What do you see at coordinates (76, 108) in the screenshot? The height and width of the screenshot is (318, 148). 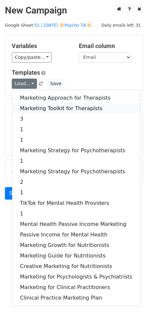 I see `a: Marketing Toolkit for Therapists` at bounding box center [76, 108].